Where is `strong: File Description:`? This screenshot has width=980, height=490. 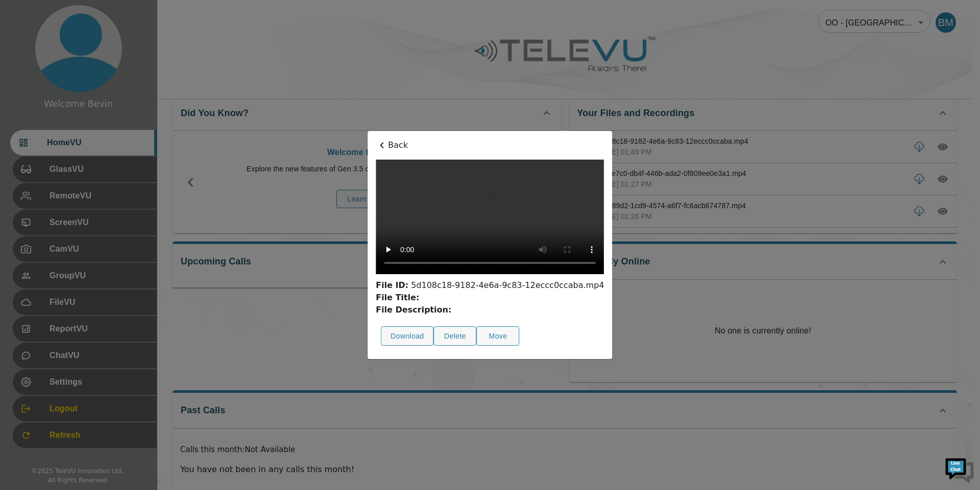
strong: File Description: is located at coordinates (413, 310).